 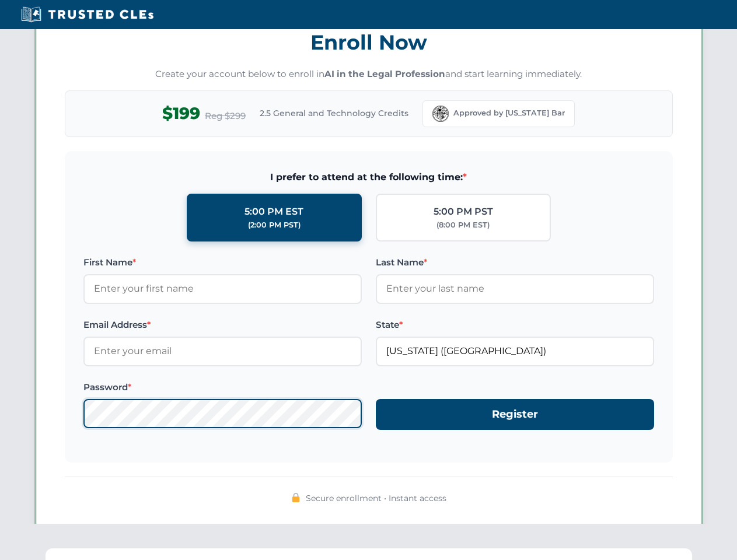 I want to click on label: State, so click(x=515, y=325).